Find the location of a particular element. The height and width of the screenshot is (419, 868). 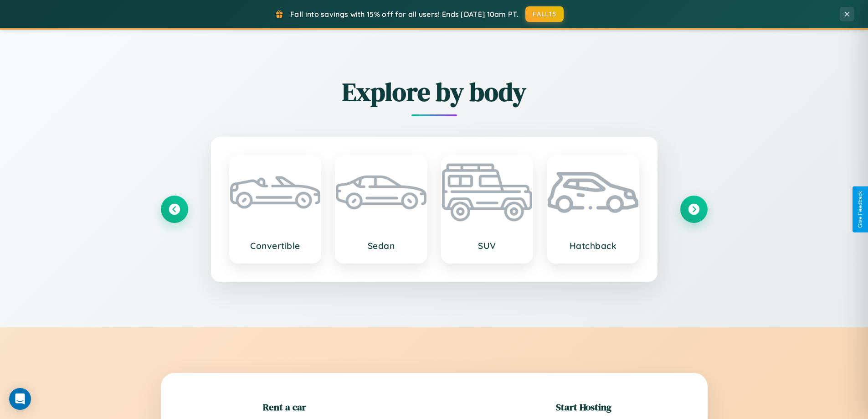

div: Open Intercom Messenger is located at coordinates (20, 399).